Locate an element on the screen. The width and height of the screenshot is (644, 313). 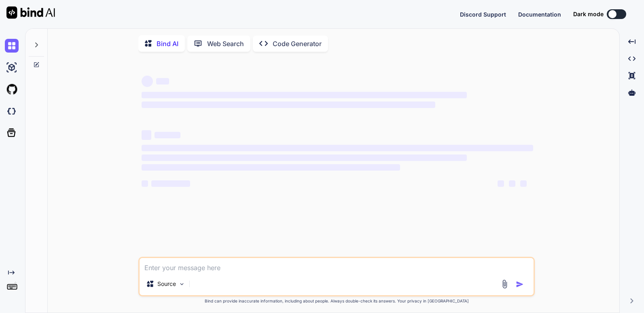
img: attachment is located at coordinates (504, 284).